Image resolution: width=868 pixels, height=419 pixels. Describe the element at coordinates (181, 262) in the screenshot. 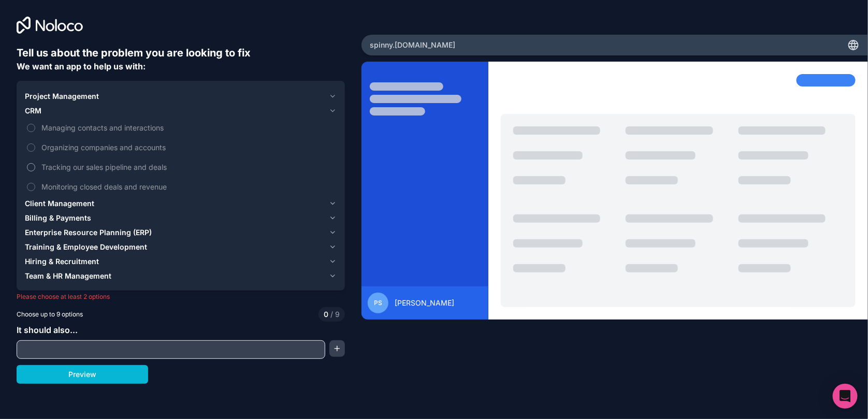

I see `button: Hiring & Recruitment` at that location.